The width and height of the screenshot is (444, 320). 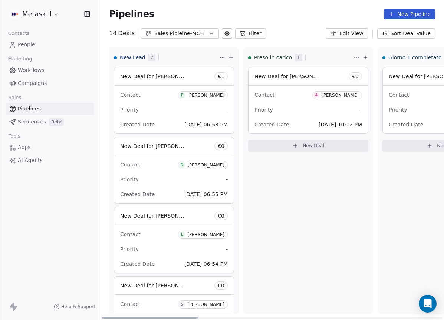 What do you see at coordinates (273, 58) in the screenshot?
I see `span: Preso in carico` at bounding box center [273, 58].